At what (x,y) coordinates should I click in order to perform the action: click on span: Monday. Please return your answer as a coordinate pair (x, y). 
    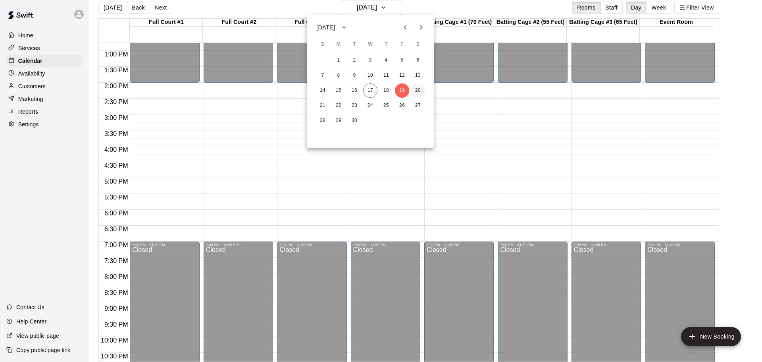
    Looking at the image, I should click on (339, 44).